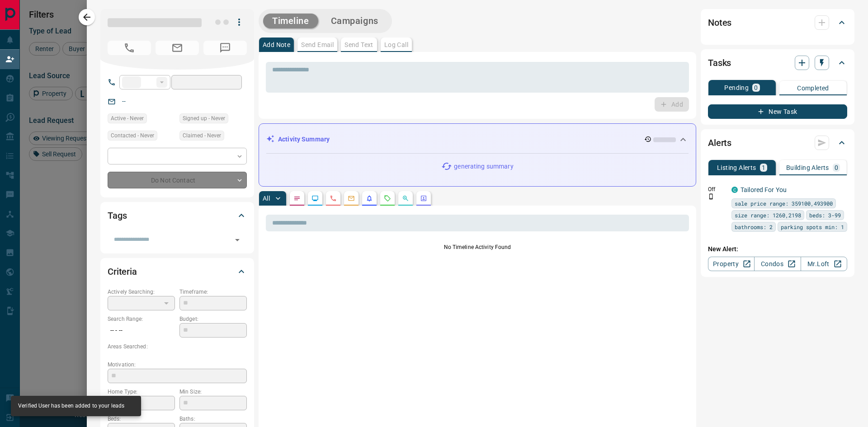 The width and height of the screenshot is (868, 427). Describe the element at coordinates (777, 264) in the screenshot. I see `a: Condos` at that location.